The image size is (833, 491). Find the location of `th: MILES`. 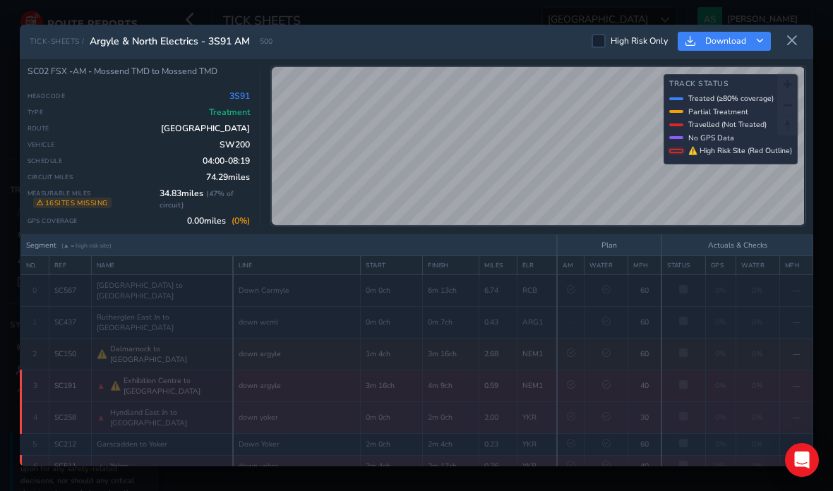

th: MILES is located at coordinates (498, 265).